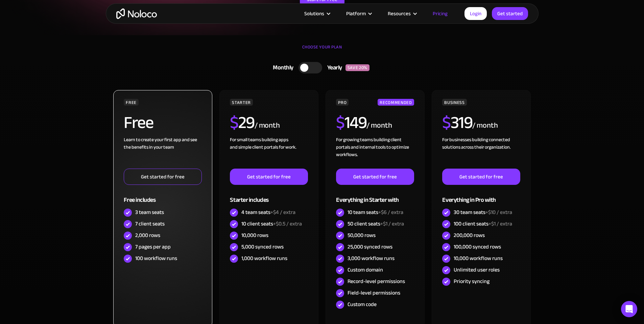 The width and height of the screenshot is (644, 324). What do you see at coordinates (149, 223) in the screenshot?
I see `div: 7 client seats` at bounding box center [149, 223].